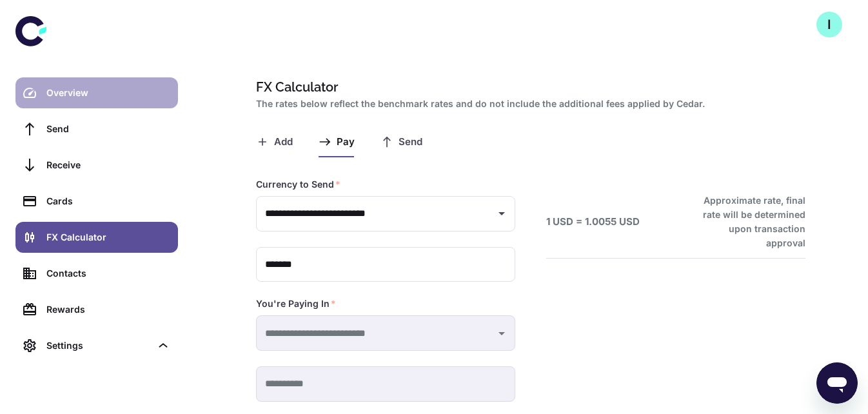 This screenshot has height=414, width=868. I want to click on h2: The rates below reflect the benchmark rates and do not include the additional fees applied by Cedar., so click(528, 104).